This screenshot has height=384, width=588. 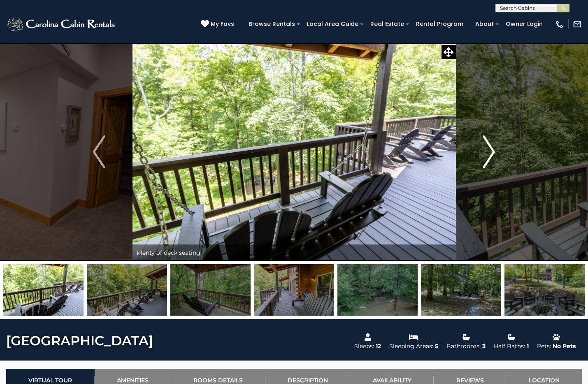 I want to click on a: Browse Rentals, so click(x=272, y=24).